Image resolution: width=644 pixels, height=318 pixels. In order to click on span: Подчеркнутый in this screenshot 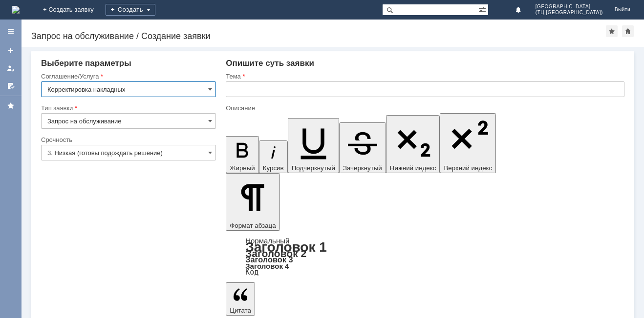, I will do `click(313, 168)`.